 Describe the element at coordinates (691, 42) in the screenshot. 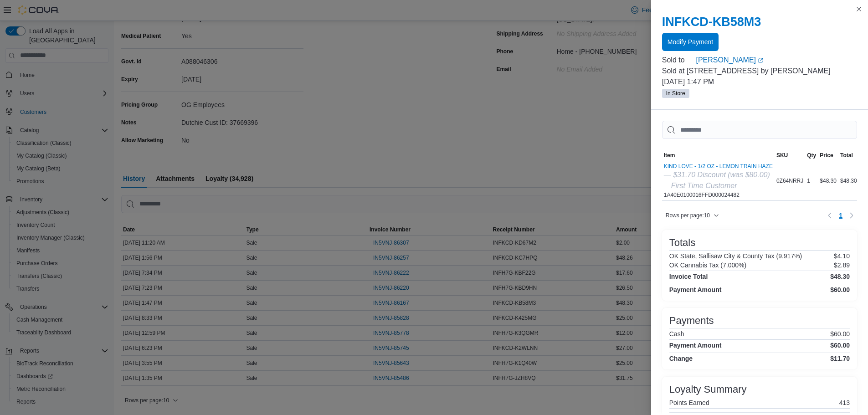

I see `button: Modify Payment` at that location.